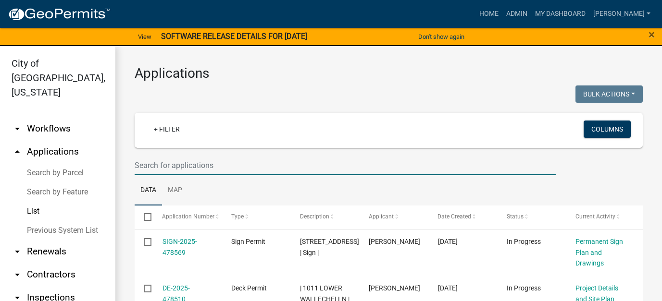 The height and width of the screenshot is (301, 662). I want to click on datatable-header-cell: Type, so click(256, 217).